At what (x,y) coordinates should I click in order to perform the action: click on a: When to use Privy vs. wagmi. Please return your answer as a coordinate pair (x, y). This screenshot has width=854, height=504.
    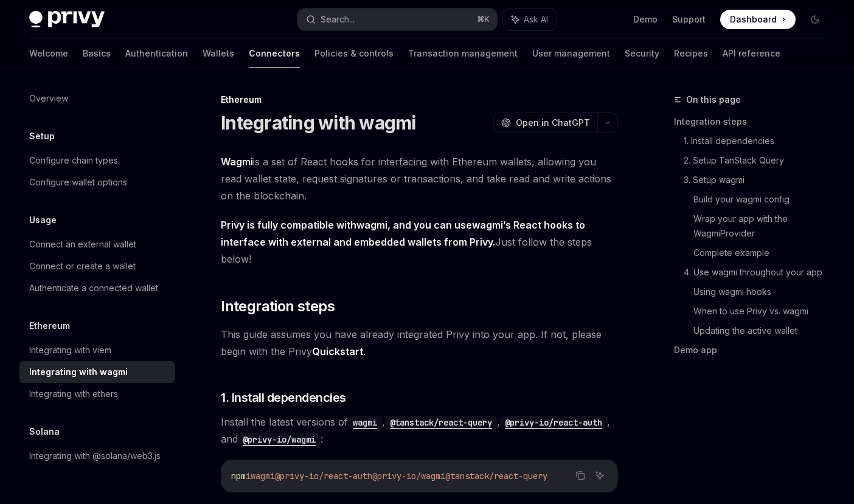
    Looking at the image, I should click on (764, 311).